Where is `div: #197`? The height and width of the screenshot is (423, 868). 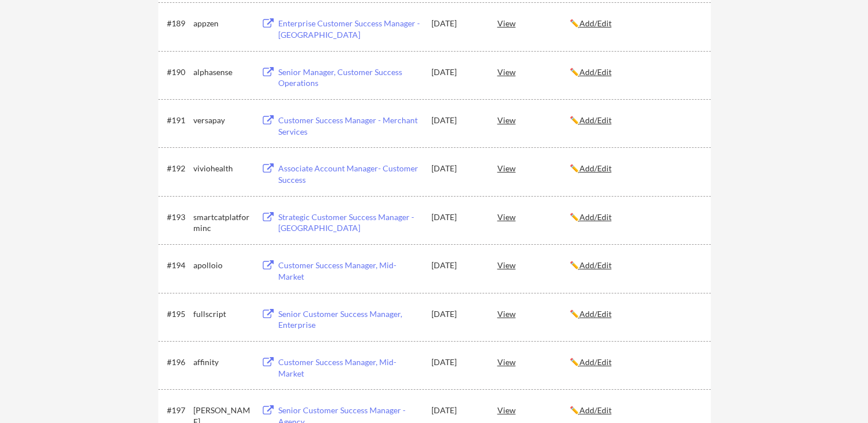
div: #197 is located at coordinates (178, 410).